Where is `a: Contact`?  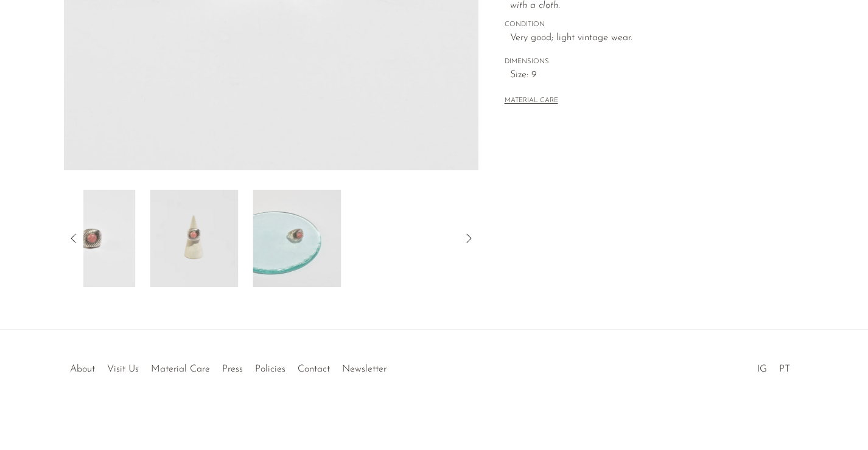 a: Contact is located at coordinates (313, 369).